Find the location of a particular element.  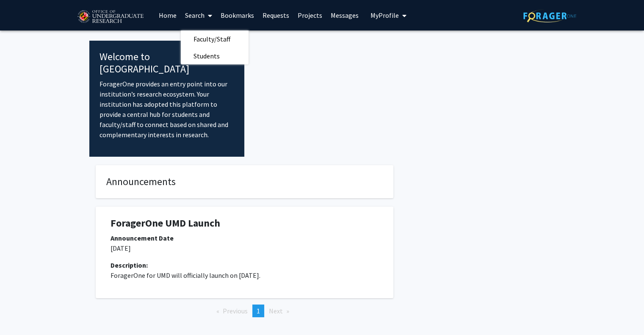

ul: Pagination is located at coordinates (244, 311).